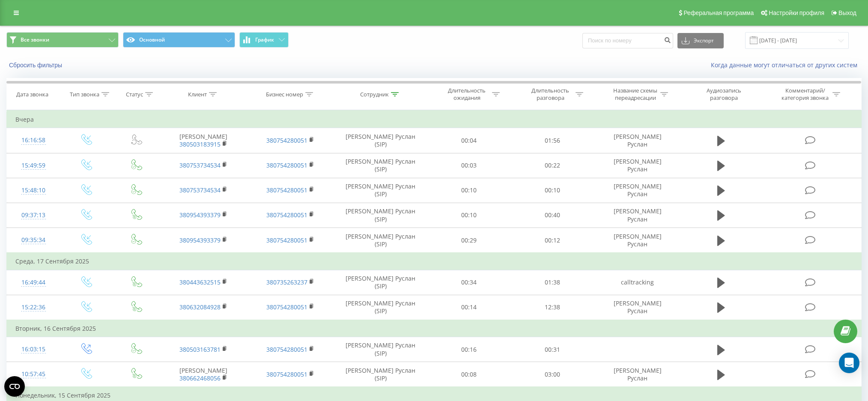 The image size is (868, 401). What do you see at coordinates (637, 282) in the screenshot?
I see `td: calltracking` at bounding box center [637, 282].